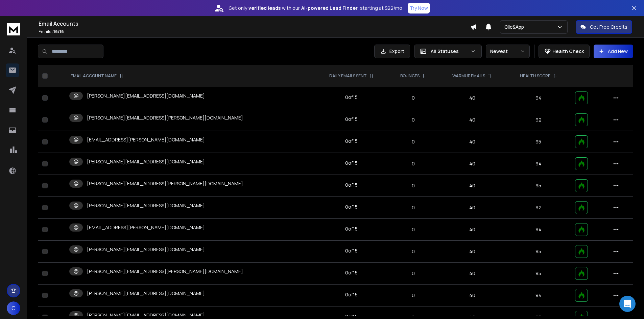  I want to click on span: 16 / 16, so click(59, 32).